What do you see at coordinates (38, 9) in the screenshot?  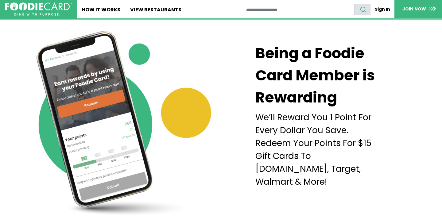 I see `img: FoodieCard; Eat, Drink, Save, Donate` at bounding box center [38, 9].